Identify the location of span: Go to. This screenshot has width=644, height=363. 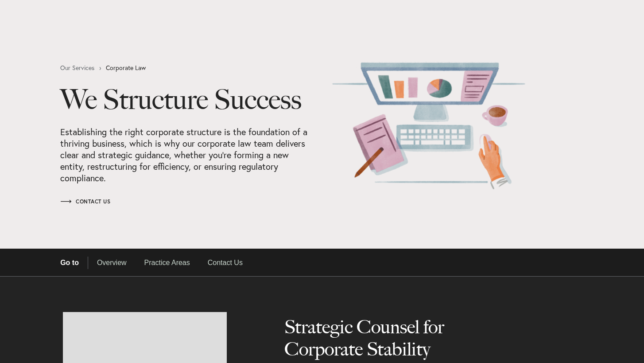
(74, 263).